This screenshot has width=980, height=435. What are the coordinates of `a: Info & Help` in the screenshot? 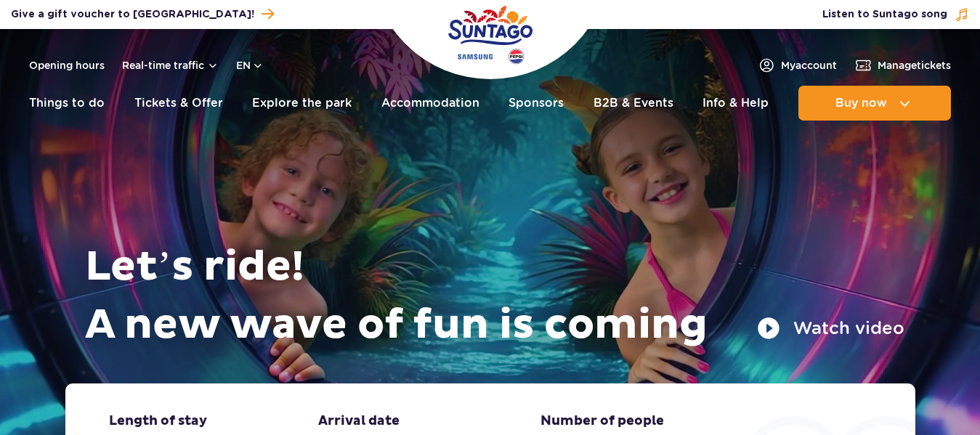 It's located at (735, 103).